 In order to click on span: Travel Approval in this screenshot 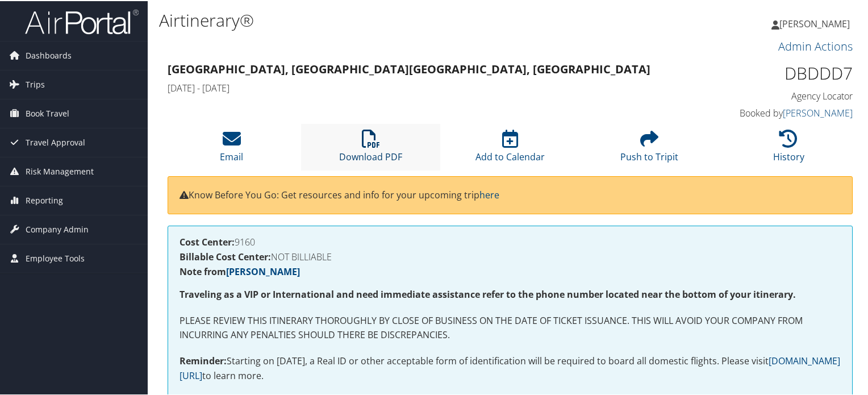, I will do `click(55, 141)`.